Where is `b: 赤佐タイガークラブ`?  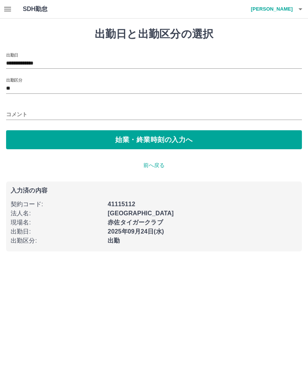
b: 赤佐タイガークラブ is located at coordinates (135, 222).